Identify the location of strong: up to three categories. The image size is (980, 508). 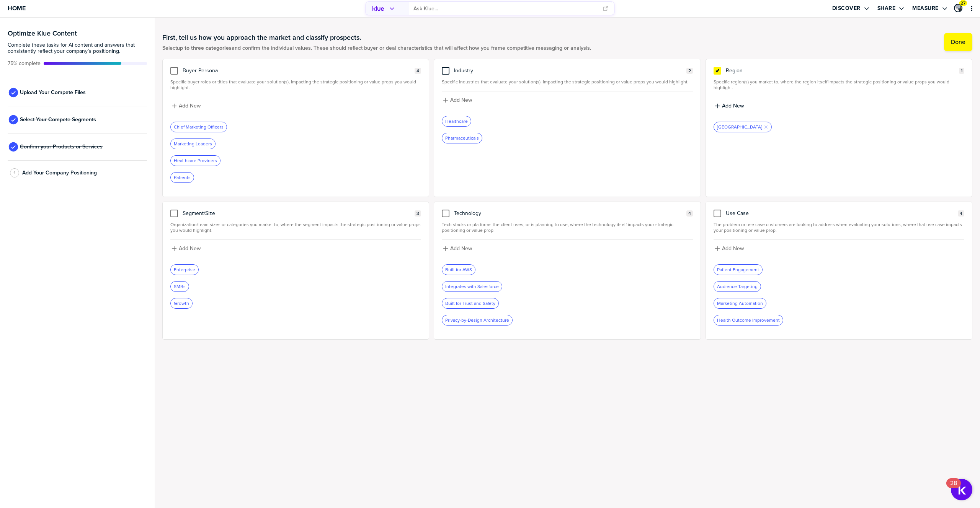
(204, 48).